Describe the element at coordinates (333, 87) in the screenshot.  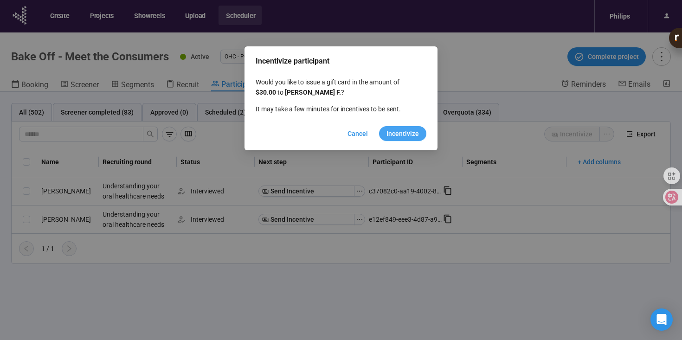
I see `p: Would you like to issue a gift card in the amount of to ?` at that location.